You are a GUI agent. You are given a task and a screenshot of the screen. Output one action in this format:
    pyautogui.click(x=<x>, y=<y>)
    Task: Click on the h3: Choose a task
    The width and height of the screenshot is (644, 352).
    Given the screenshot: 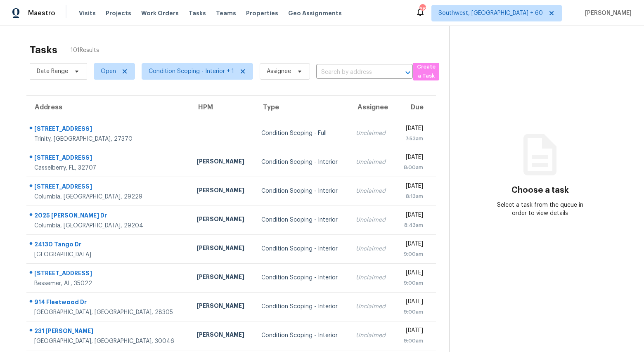 What is the action you would take?
    pyautogui.click(x=540, y=190)
    